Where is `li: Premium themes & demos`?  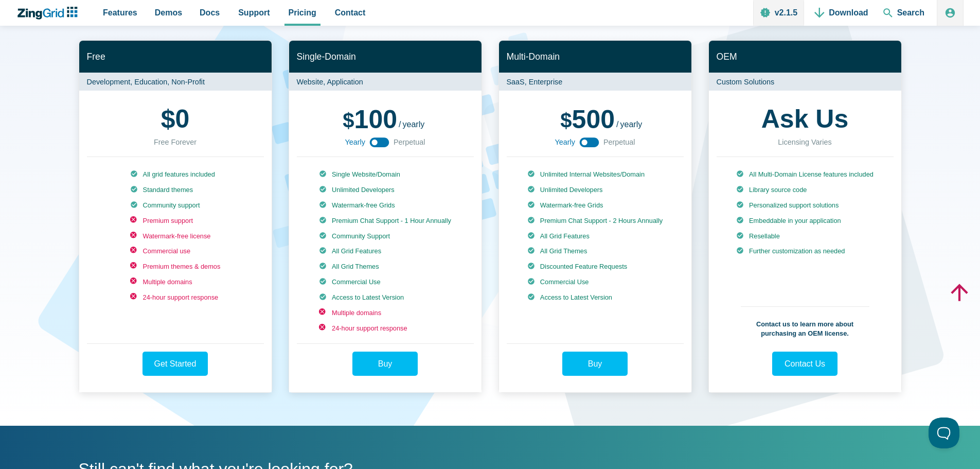 li: Premium themes & demos is located at coordinates (175, 267).